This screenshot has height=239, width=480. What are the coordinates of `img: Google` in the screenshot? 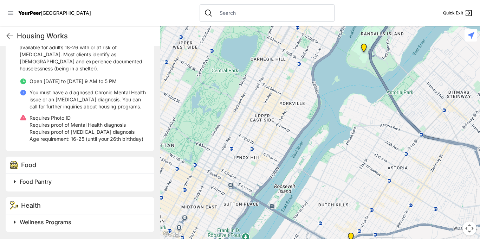 It's located at (173, 234).